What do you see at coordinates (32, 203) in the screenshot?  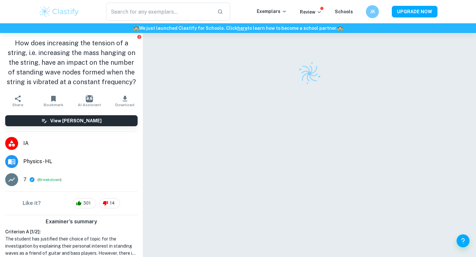 I see `h6: Like it?` at bounding box center [32, 203].